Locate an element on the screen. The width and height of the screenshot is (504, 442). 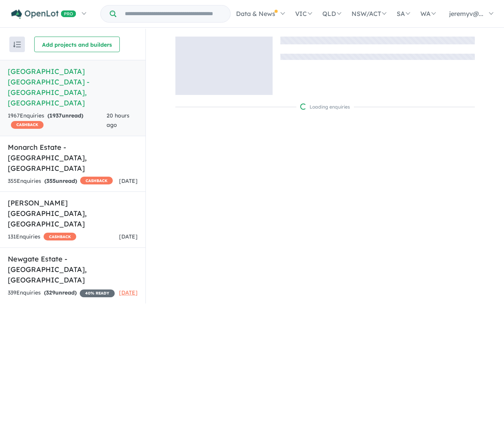
div: 1967 Enquir ies is located at coordinates (57, 121).